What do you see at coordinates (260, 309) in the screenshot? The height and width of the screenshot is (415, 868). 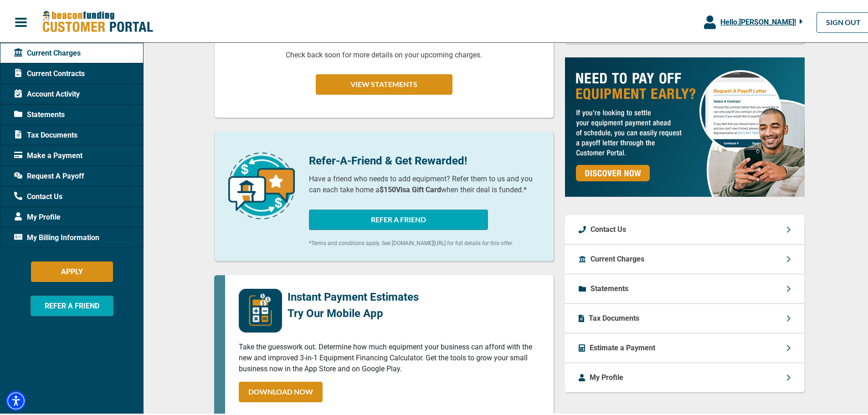 I see `img: mobile-app-logo.png` at bounding box center [260, 309].